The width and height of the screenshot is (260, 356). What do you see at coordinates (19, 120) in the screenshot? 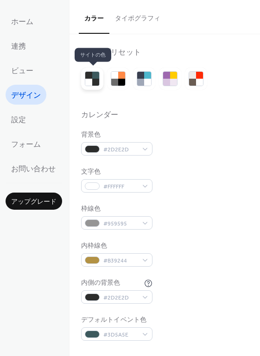
I see `span: 設定` at bounding box center [19, 120].